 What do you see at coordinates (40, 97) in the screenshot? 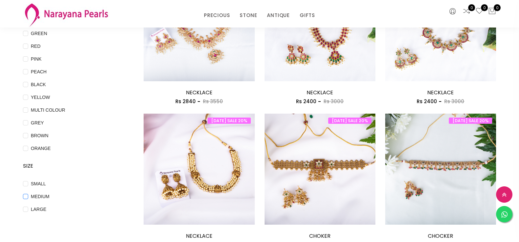
I see `span: YELLOW` at bounding box center [40, 97].